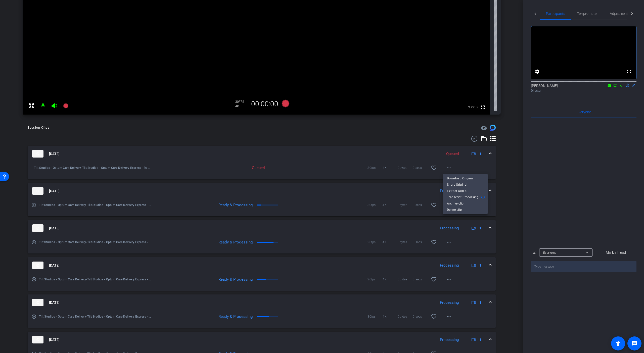 Image resolution: width=644 pixels, height=353 pixels. I want to click on span: Extract Audio, so click(466, 191).